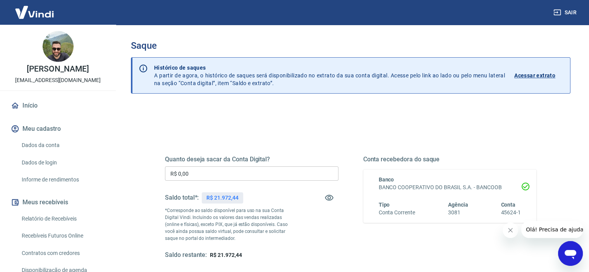  Describe the element at coordinates (35, 9) in the screenshot. I see `span: Olá! Precisa de ajuda?` at that location.